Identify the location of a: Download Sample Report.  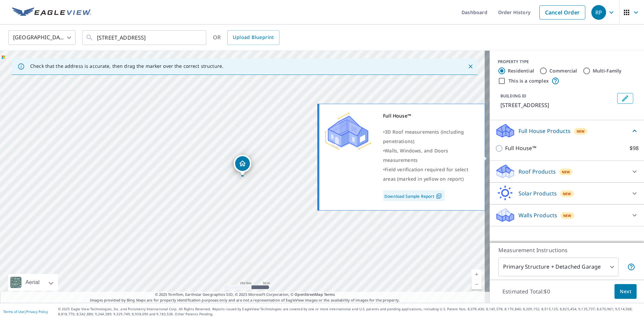
(414, 196).